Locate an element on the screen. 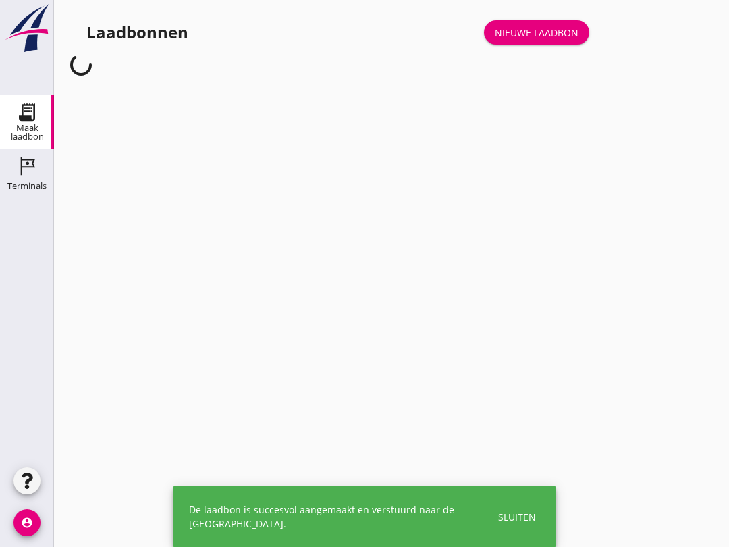  a: Nieuwe laadbon is located at coordinates (536, 32).